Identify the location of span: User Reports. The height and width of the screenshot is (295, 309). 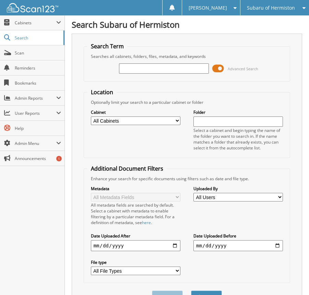
(35, 113).